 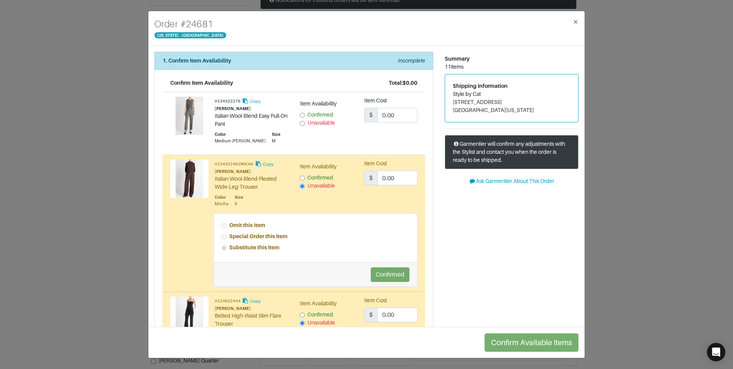 I want to click on input: Substitute this Item, so click(x=224, y=248).